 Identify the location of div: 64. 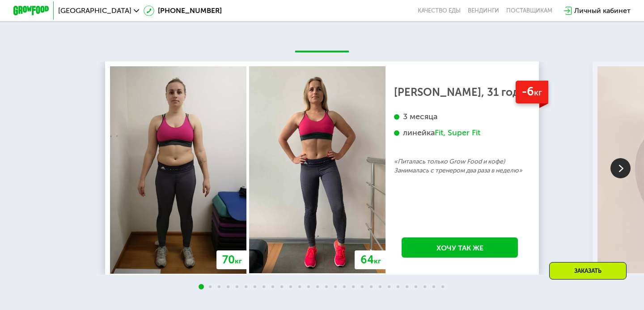
(370, 260).